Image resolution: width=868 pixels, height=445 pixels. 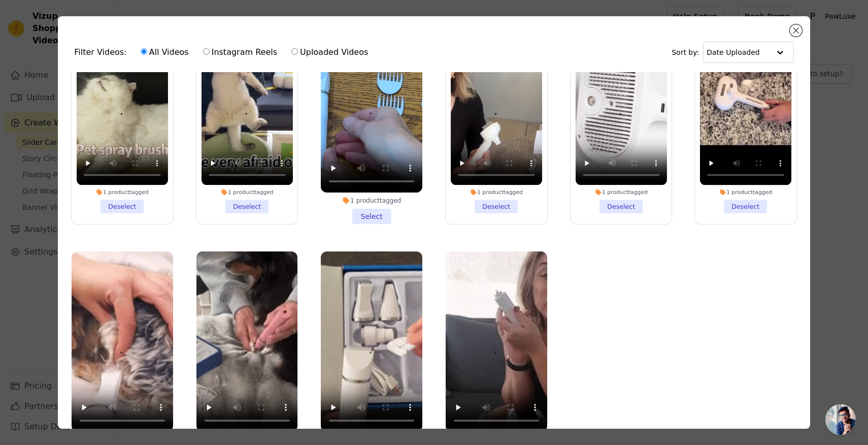 I want to click on a: Open chat, so click(x=841, y=420).